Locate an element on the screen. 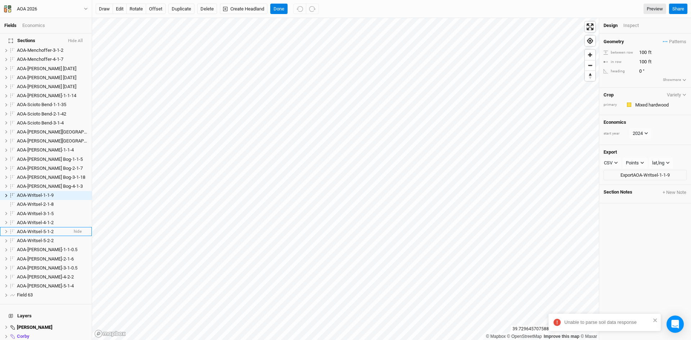 Image resolution: width=691 pixels, height=340 pixels. div: Inspect is located at coordinates (636, 26).